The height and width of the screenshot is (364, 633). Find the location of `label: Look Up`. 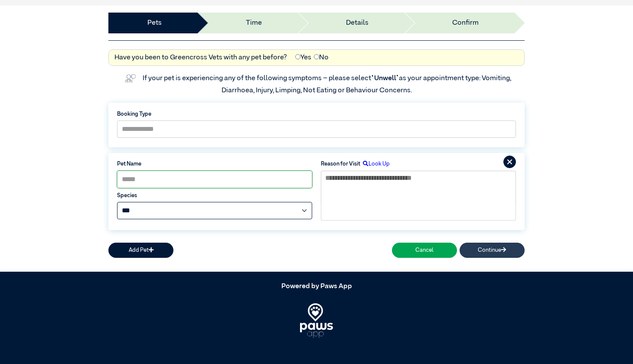

label: Look Up is located at coordinates (375, 164).